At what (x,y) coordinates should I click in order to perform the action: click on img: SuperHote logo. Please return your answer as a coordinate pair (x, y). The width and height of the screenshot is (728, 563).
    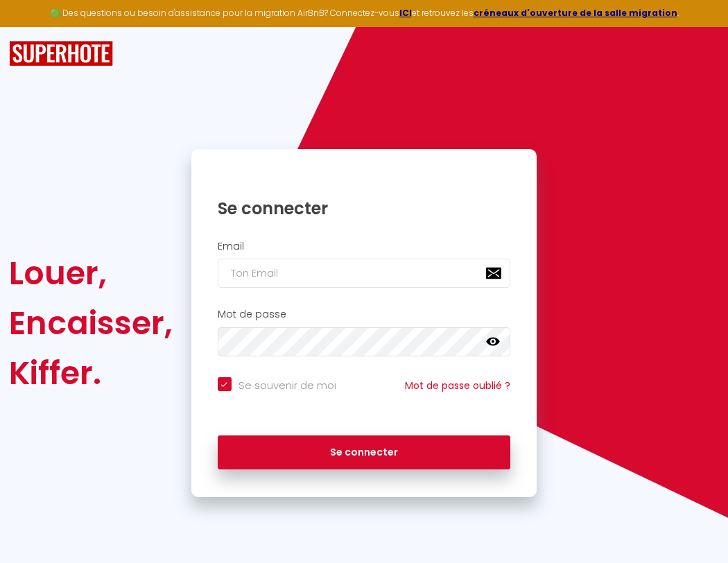
    Looking at the image, I should click on (61, 53).